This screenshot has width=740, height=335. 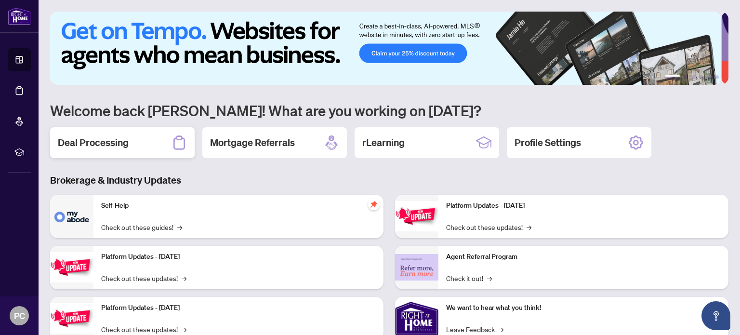 What do you see at coordinates (583, 308) in the screenshot?
I see `p: We want to hear what you think!` at bounding box center [583, 308].